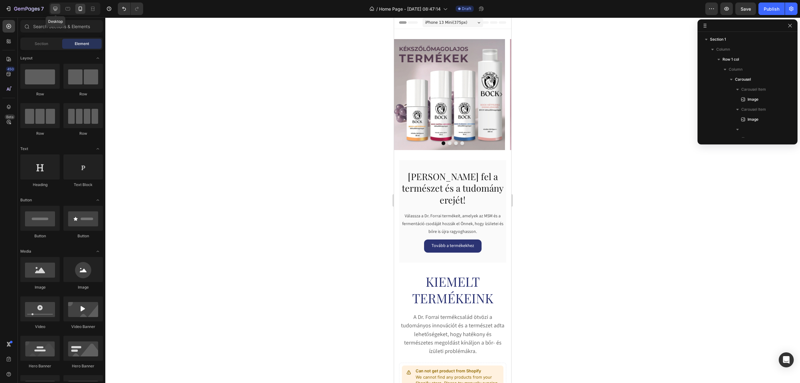  Describe the element at coordinates (83, 326) in the screenshot. I see `div: Video Banner` at that location.